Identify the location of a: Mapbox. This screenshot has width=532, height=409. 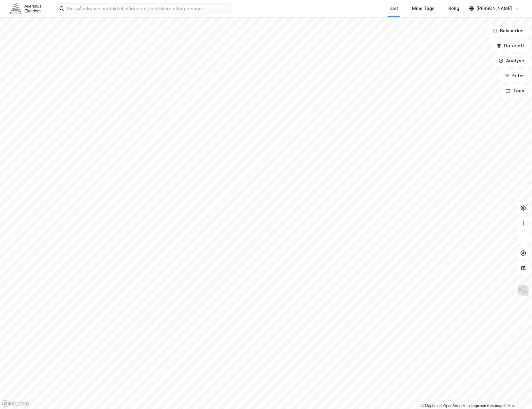
(429, 406).